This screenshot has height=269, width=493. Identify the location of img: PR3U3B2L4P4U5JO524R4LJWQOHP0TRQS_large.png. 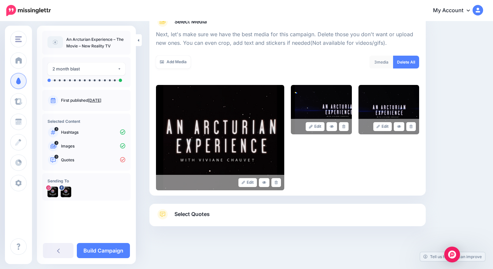
(389, 110).